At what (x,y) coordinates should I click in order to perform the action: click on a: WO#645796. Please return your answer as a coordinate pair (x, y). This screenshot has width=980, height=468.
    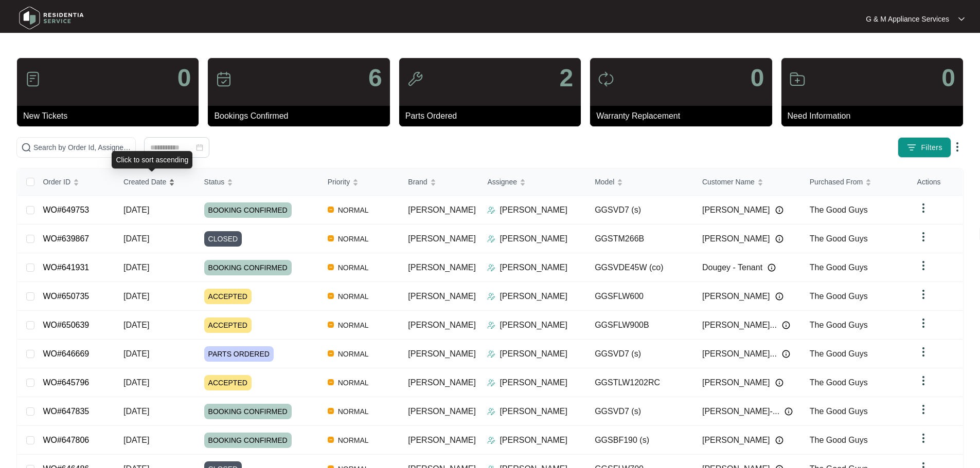
    Looking at the image, I should click on (66, 383).